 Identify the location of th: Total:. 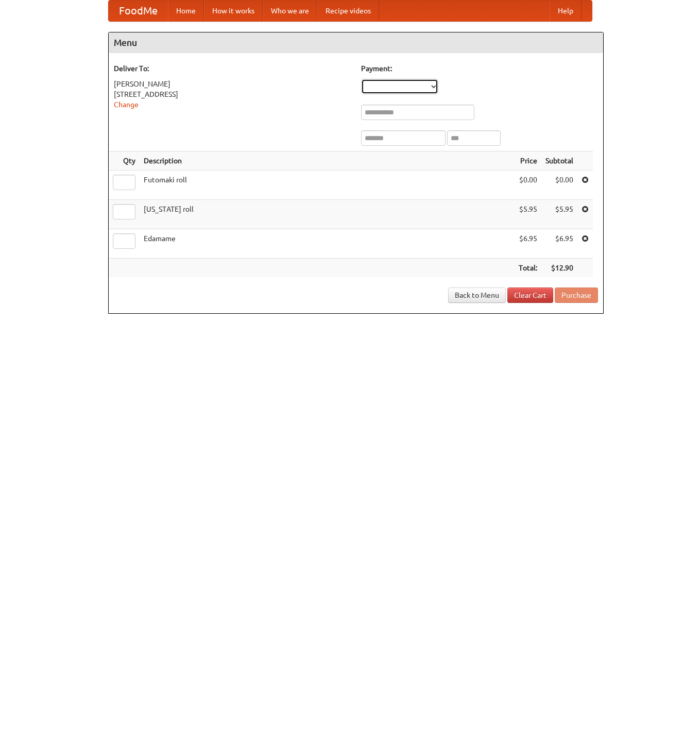
(528, 268).